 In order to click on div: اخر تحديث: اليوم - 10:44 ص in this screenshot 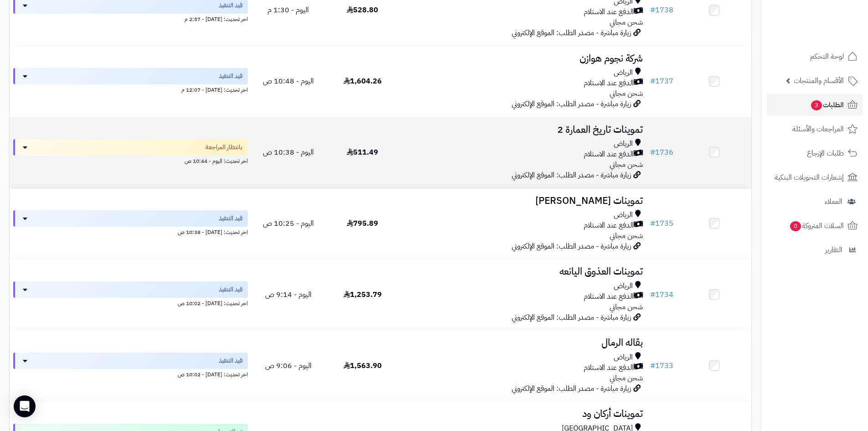, I will do `click(130, 160)`.